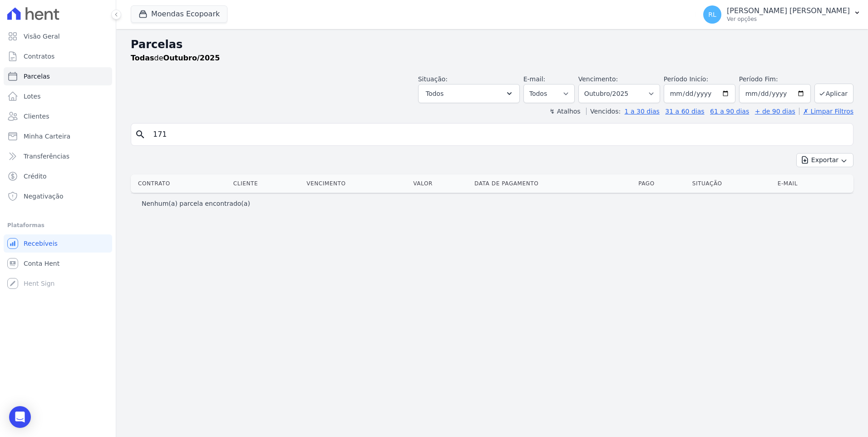 Image resolution: width=868 pixels, height=437 pixels. What do you see at coordinates (37, 116) in the screenshot?
I see `span: Clientes` at bounding box center [37, 116].